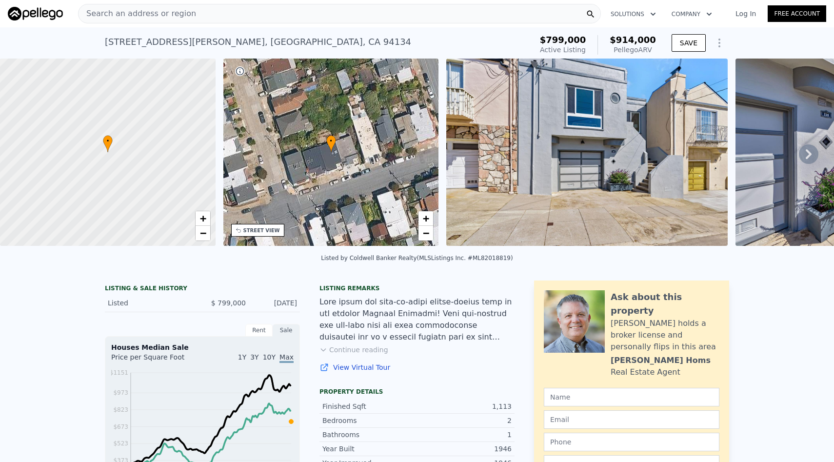  I want to click on div: Finished Sqft, so click(370, 406).